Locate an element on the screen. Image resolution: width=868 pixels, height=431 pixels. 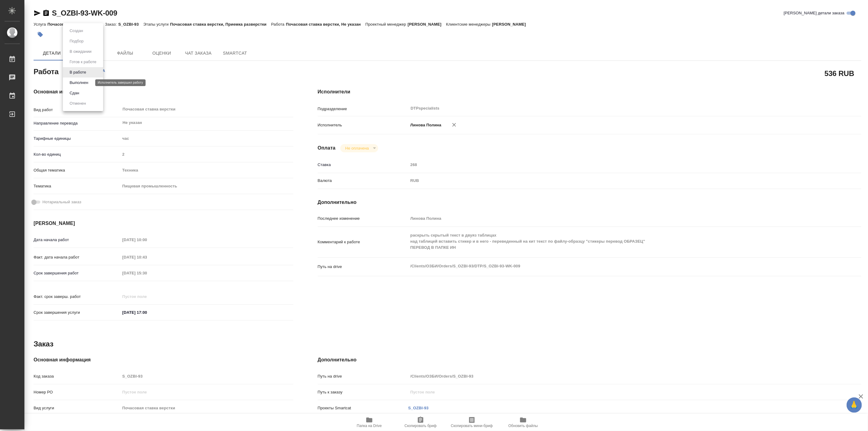
button: Создан is located at coordinates (77, 31).